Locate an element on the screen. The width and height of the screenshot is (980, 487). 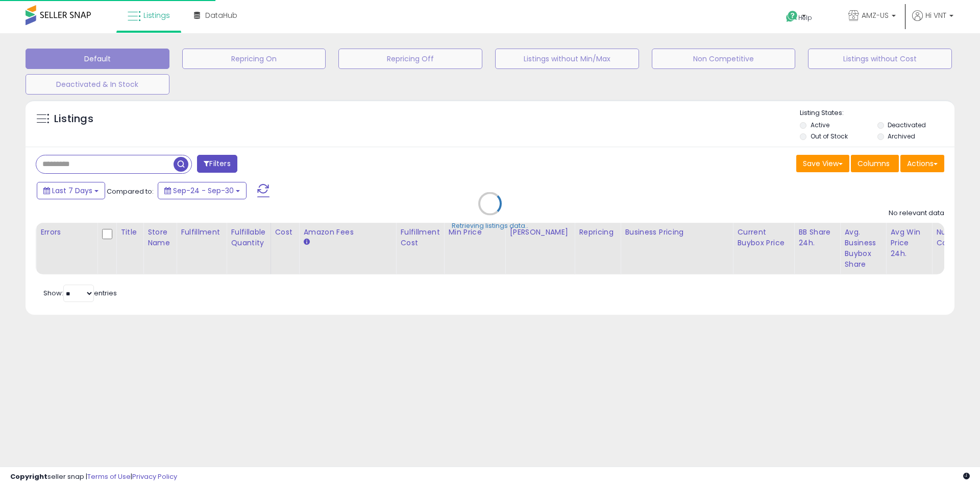
button: Default is located at coordinates (98, 59).